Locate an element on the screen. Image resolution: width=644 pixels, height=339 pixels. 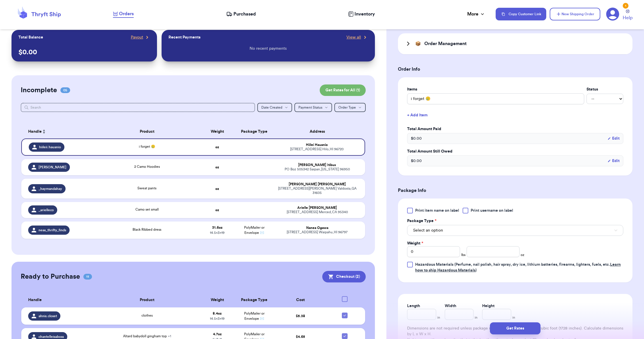
span: $ 4.65 is located at coordinates (300, 337).